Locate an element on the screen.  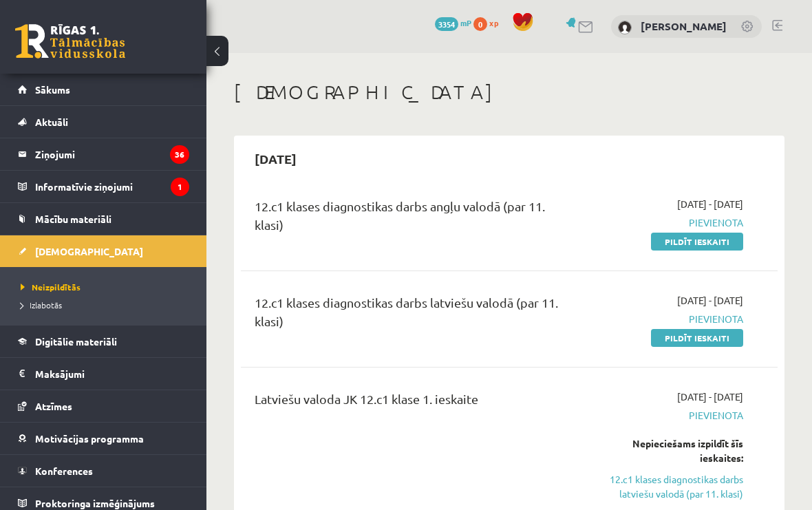
a: Rīgas 1. Tālmācības vidusskola is located at coordinates (71, 41).